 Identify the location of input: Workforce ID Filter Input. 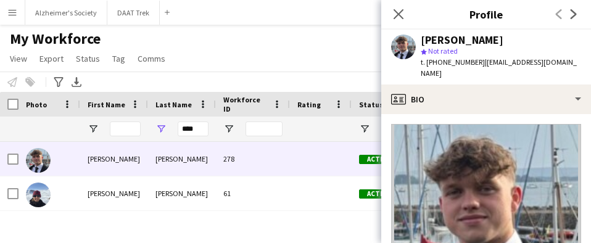
(264, 129).